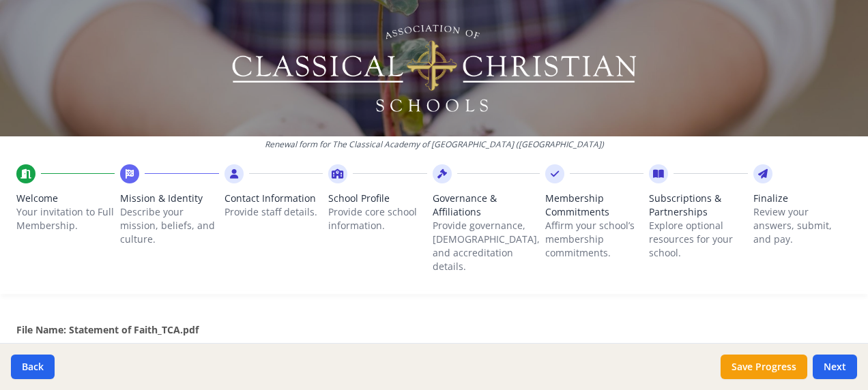 Image resolution: width=868 pixels, height=390 pixels. Describe the element at coordinates (803, 198) in the screenshot. I see `span: Finalize` at that location.